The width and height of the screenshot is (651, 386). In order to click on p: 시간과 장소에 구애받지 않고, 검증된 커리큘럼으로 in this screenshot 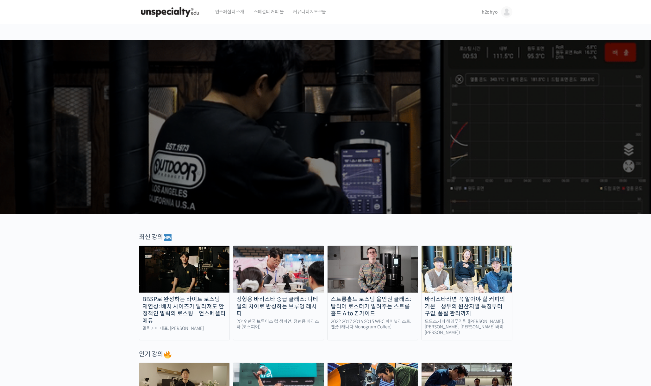, I will do `click(326, 136)`.